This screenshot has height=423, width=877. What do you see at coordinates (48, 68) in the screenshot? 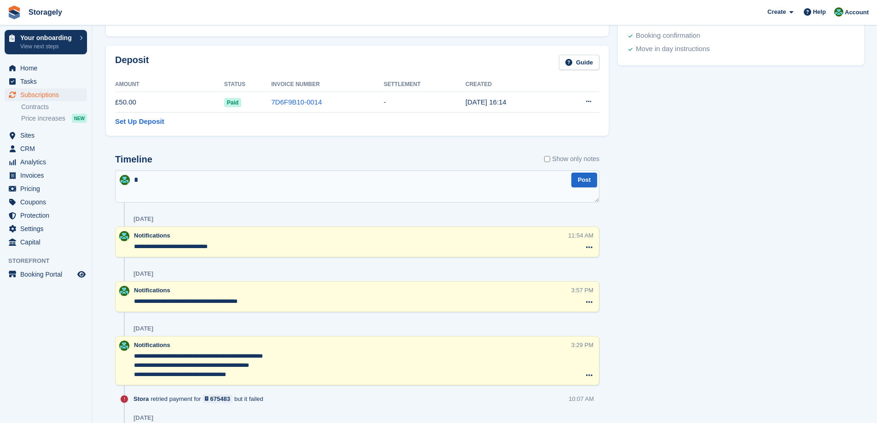
I see `span: Home` at bounding box center [48, 68].